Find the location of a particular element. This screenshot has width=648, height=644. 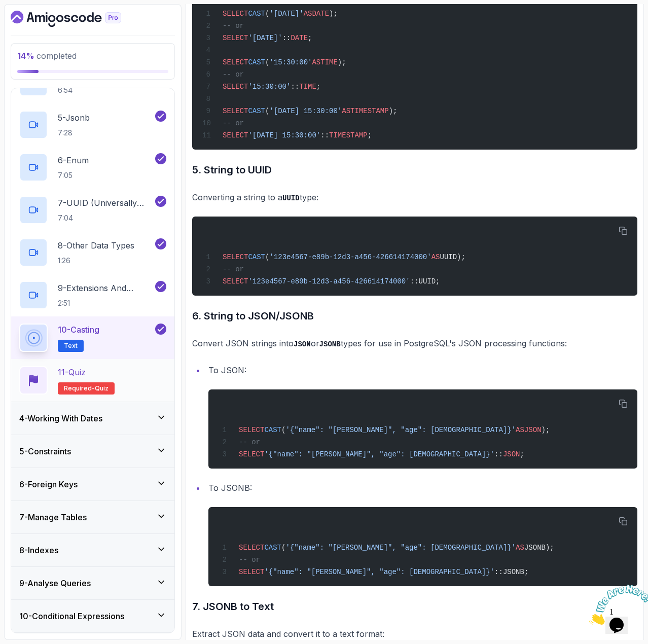

button: 10-CastingText is located at coordinates (93, 338).